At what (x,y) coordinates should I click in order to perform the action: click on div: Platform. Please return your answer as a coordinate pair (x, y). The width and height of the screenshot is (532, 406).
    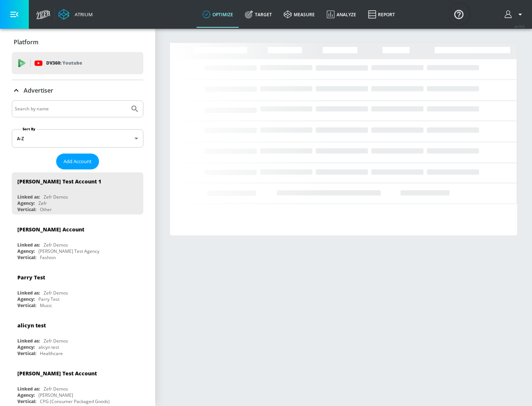
    Looking at the image, I should click on (78, 42).